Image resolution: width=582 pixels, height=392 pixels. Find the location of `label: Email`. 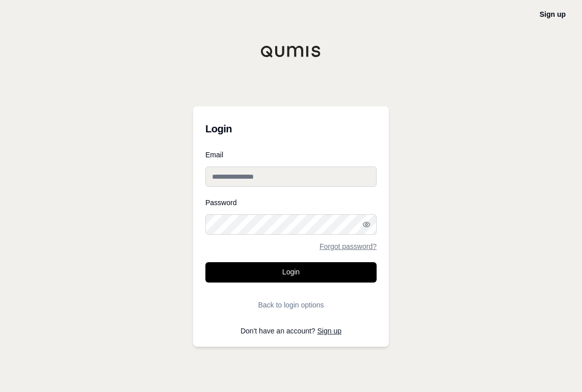

label: Email is located at coordinates (291, 155).